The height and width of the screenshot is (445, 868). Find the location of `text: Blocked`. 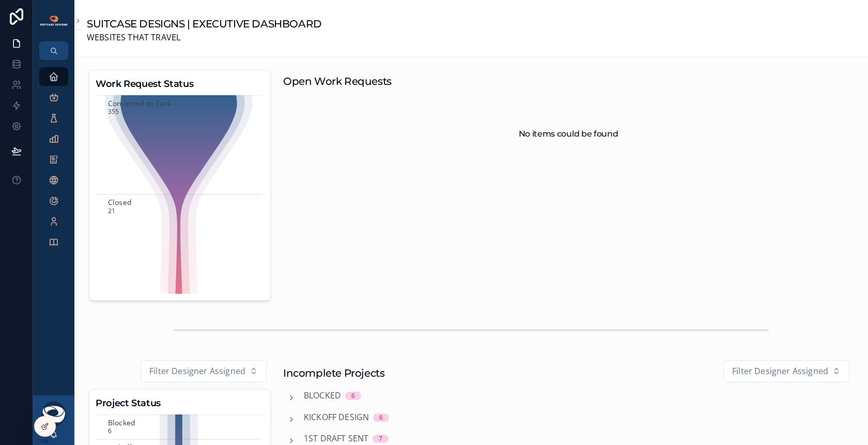

text: Blocked is located at coordinates (121, 422).